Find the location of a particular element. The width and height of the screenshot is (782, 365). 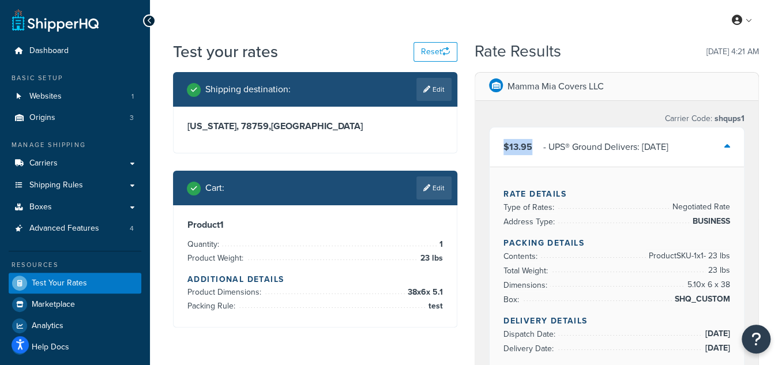

span: BUSINESS is located at coordinates (710, 221).